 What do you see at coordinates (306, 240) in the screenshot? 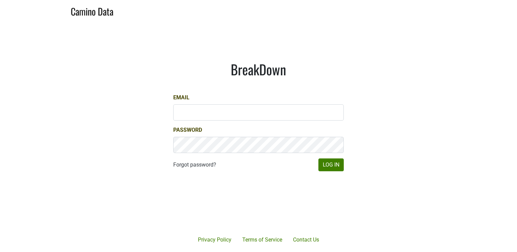
I see `a: Contact Us` at bounding box center [306, 240].